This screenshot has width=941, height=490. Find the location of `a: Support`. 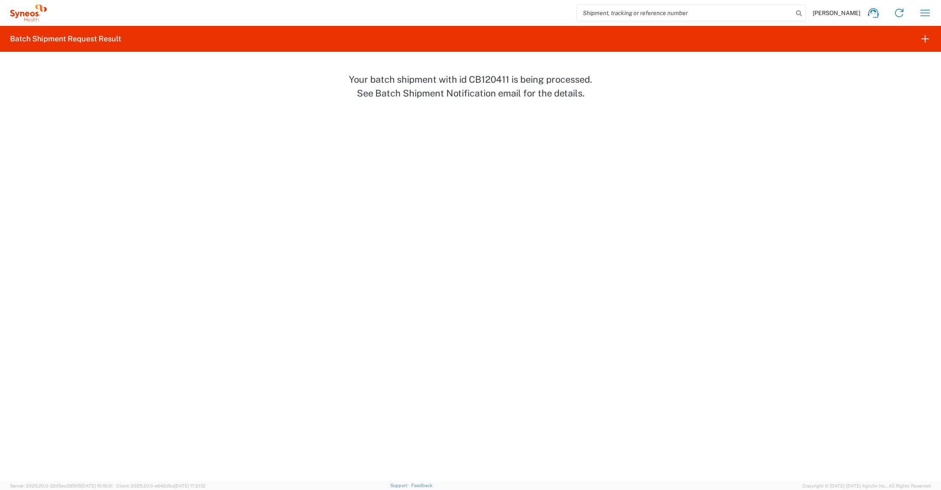

a: Support is located at coordinates (401, 485).